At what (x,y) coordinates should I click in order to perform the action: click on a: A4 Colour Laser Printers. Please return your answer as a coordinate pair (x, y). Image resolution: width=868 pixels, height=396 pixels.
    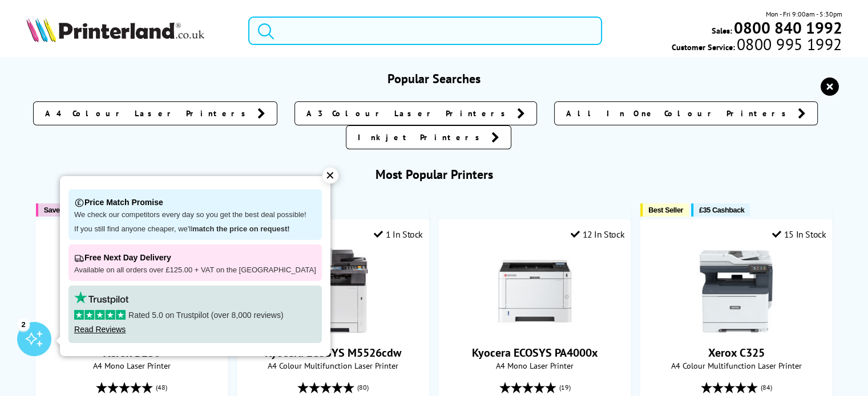
    Looking at the image, I should click on (155, 114).